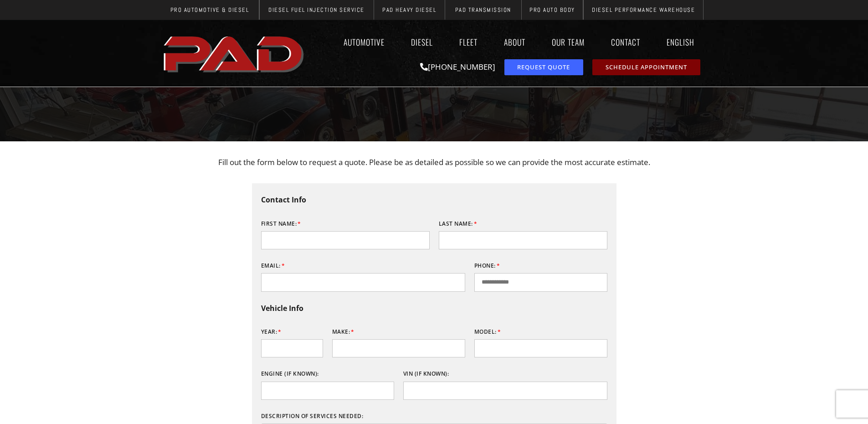 The image size is (868, 424). I want to click on b: Contact Info, so click(284, 200).